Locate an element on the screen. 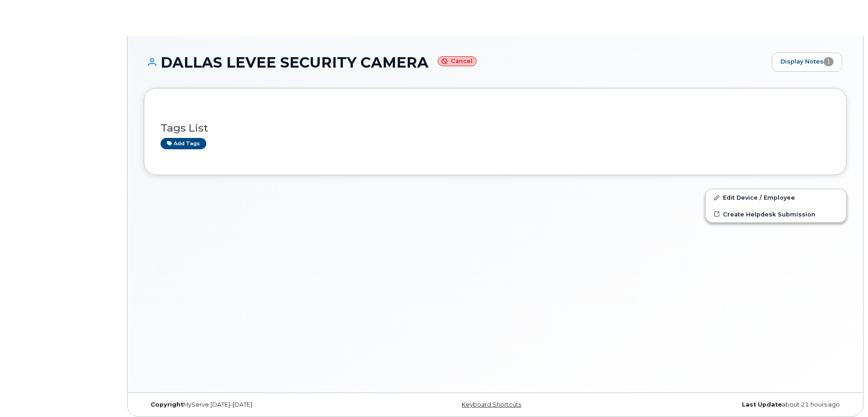 The width and height of the screenshot is (868, 417). a: Display Notes1 is located at coordinates (807, 62).